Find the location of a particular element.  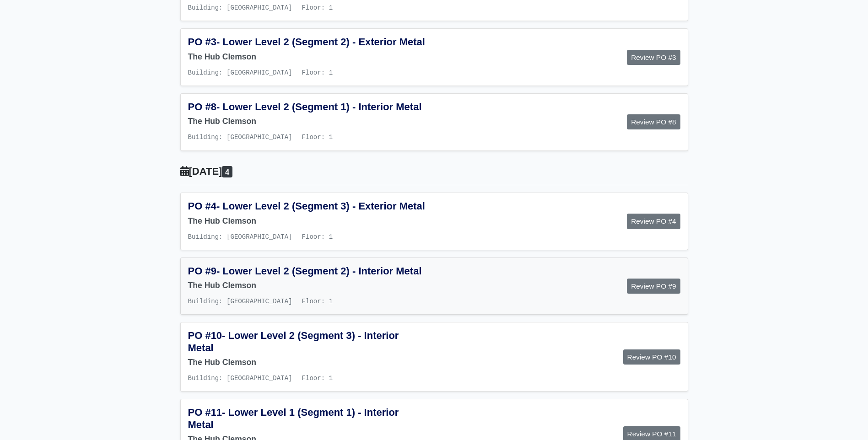

h5: PO #3 is located at coordinates (308, 42).